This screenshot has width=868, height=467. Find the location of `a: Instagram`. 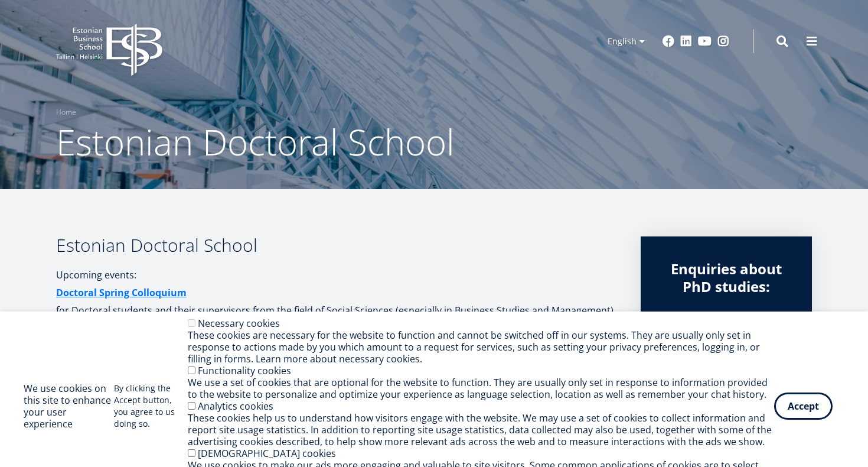

a: Instagram is located at coordinates (723, 41).